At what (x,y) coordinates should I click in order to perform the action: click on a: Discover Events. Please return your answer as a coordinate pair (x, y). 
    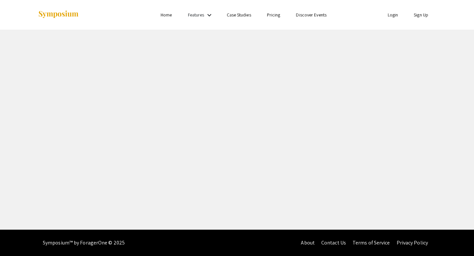
    Looking at the image, I should click on (311, 15).